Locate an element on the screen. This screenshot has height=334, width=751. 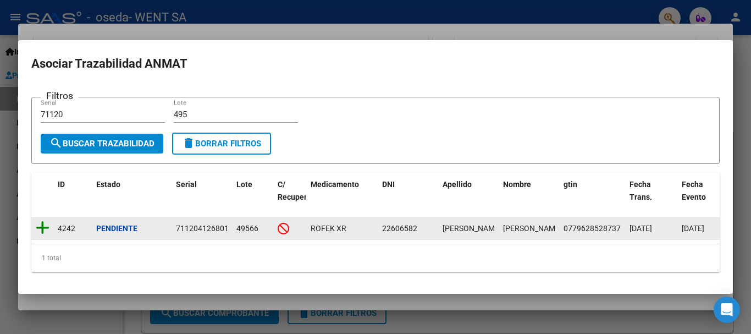
datatable-header-cell: Fecha Evento is located at coordinates (703, 197).